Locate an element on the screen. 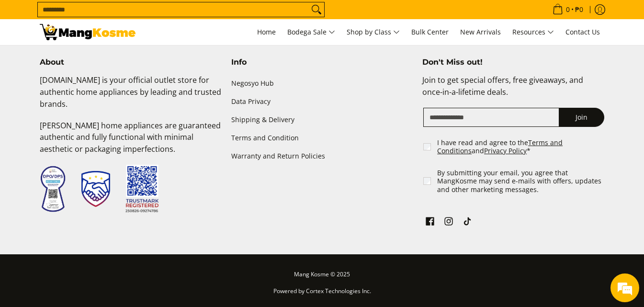 Image resolution: width=644 pixels, height=307 pixels. a: Bodega Sale is located at coordinates (311, 32).